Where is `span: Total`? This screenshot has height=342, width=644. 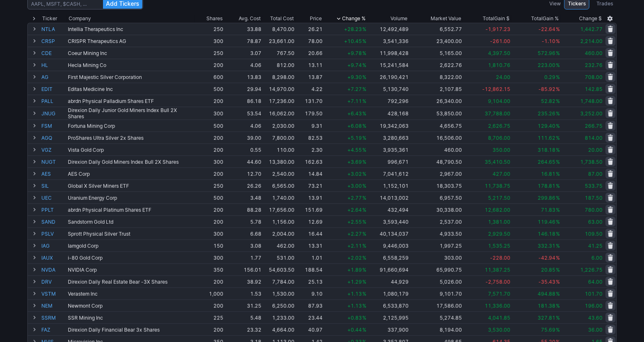 span: Total is located at coordinates (488, 18).